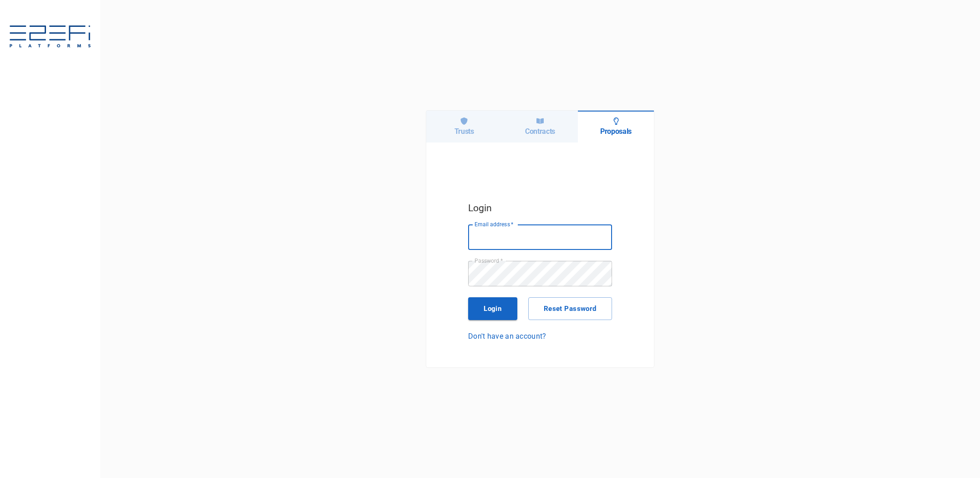 The width and height of the screenshot is (980, 478). Describe the element at coordinates (488, 260) in the screenshot. I see `label: Password` at that location.